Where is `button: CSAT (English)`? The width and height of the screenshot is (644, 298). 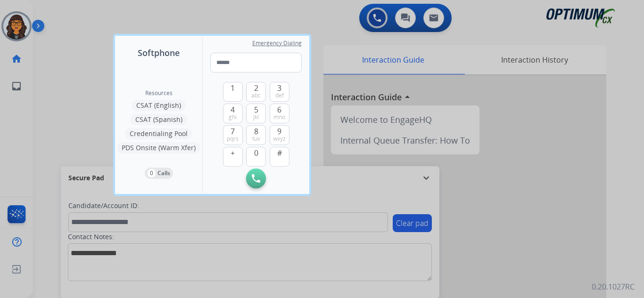 button: CSAT (English) is located at coordinates (158, 106).